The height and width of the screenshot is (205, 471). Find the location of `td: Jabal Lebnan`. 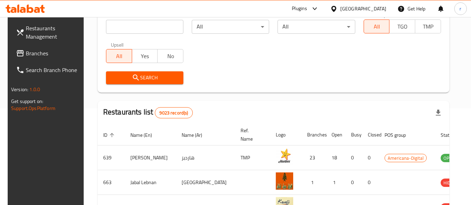

td: Jabal Lebnan is located at coordinates (150, 183).